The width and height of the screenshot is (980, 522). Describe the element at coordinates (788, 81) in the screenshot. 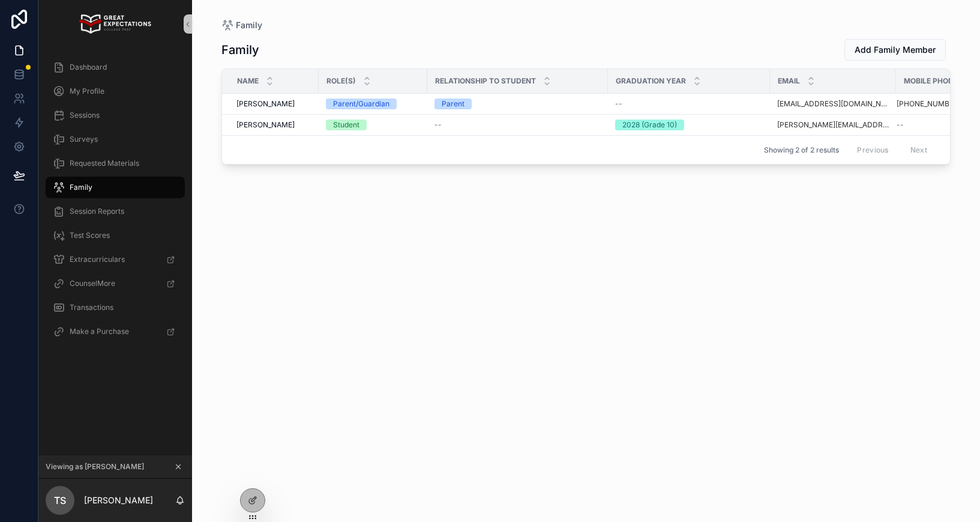

I see `span: Email` at that location.